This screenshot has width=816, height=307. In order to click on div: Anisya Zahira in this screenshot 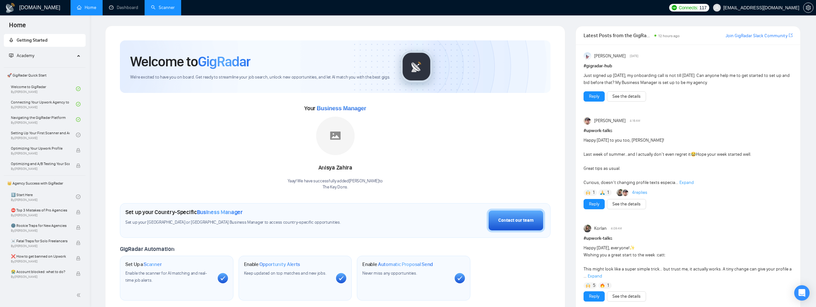, I will do `click(335, 168)`.